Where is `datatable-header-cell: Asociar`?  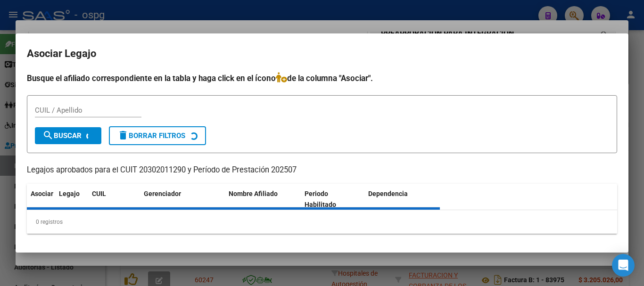
datatable-header-cell: Asociar is located at coordinates (41, 200).